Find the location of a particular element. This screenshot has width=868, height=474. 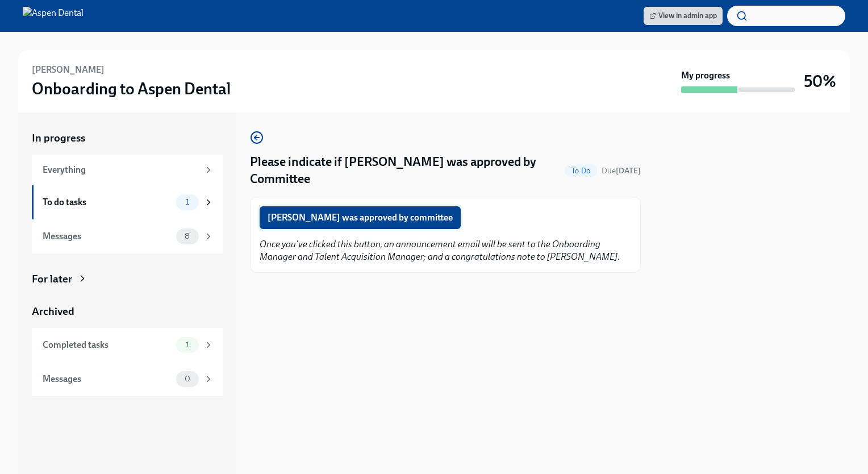

span: Due is located at coordinates (621, 171).